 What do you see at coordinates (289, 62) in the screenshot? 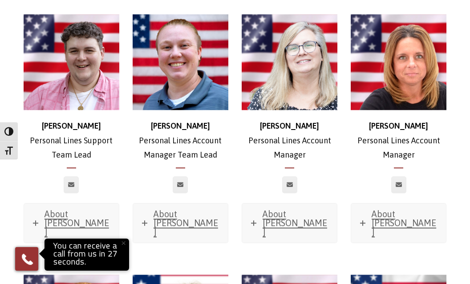
I see `img: Dawn_500x500` at bounding box center [289, 62].